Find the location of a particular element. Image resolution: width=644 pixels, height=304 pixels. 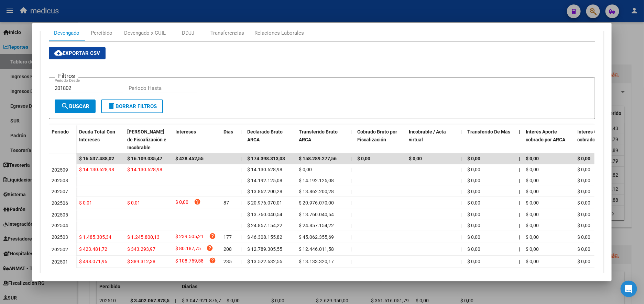

span: Dias is located at coordinates (229, 132).